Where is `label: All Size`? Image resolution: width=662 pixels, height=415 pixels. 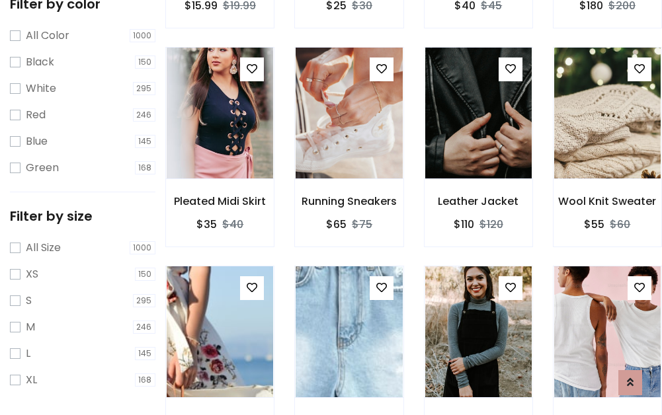 label: All Size is located at coordinates (43, 248).